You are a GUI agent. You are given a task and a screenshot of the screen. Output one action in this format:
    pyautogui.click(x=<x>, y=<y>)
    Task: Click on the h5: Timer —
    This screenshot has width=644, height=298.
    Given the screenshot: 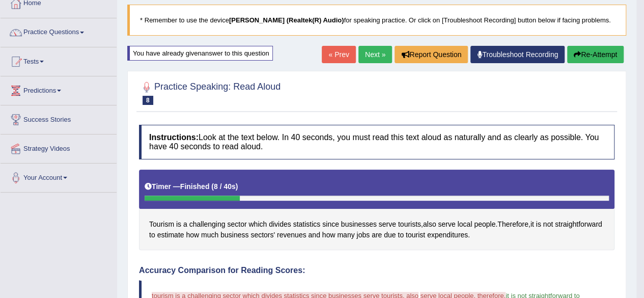 What is the action you would take?
    pyautogui.click(x=191, y=186)
    